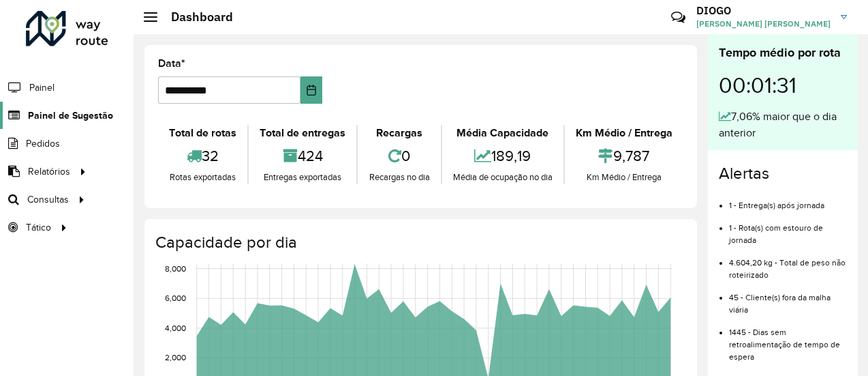 The image size is (868, 376). Describe the element at coordinates (419, 242) in the screenshot. I see `h4: Capacidade por dia` at that location.